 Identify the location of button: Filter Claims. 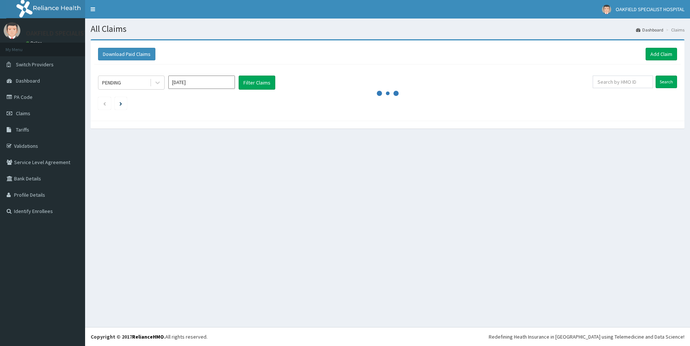
(257, 83).